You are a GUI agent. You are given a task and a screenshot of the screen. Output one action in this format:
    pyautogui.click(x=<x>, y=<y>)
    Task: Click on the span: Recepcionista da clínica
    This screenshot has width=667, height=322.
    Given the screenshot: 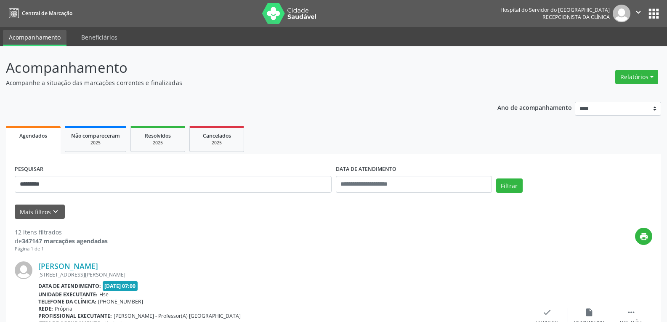 What is the action you would take?
    pyautogui.click(x=576, y=17)
    